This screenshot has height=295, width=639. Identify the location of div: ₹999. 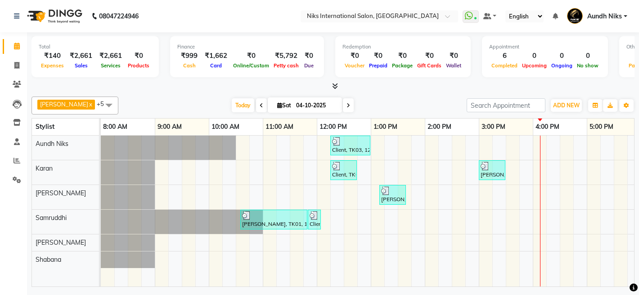
(189, 56).